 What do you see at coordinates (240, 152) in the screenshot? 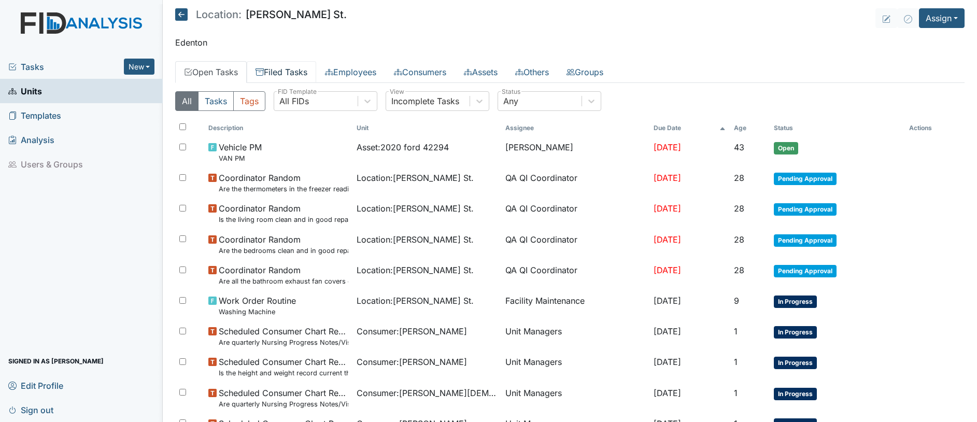
I see `span: Vehicle PM VAN PM` at bounding box center [240, 152].